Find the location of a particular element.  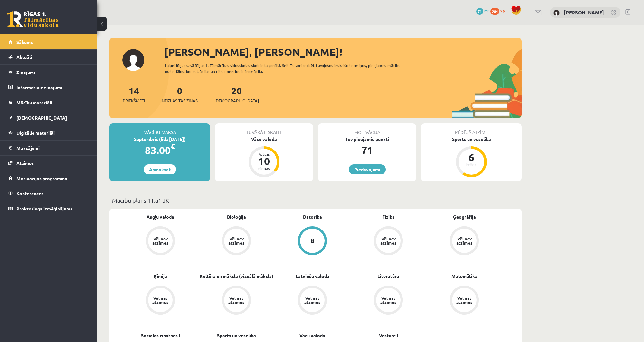

a: Aktuāli is located at coordinates (48, 57).